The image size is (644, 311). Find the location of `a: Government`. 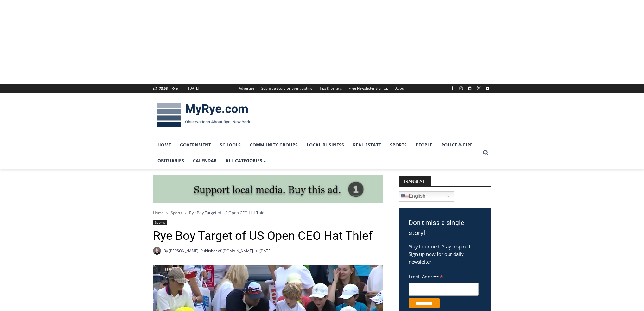

a: Government is located at coordinates (195, 145).